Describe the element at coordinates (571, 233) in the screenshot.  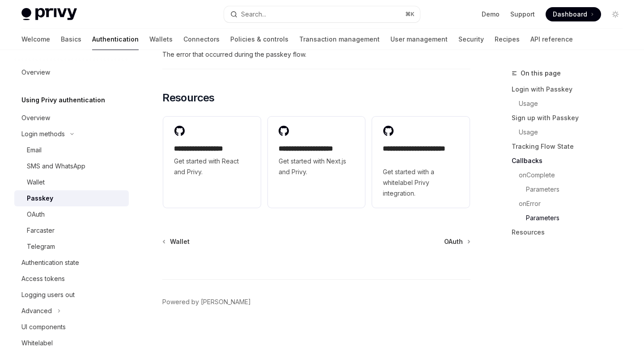
I see `a: Resources` at that location.